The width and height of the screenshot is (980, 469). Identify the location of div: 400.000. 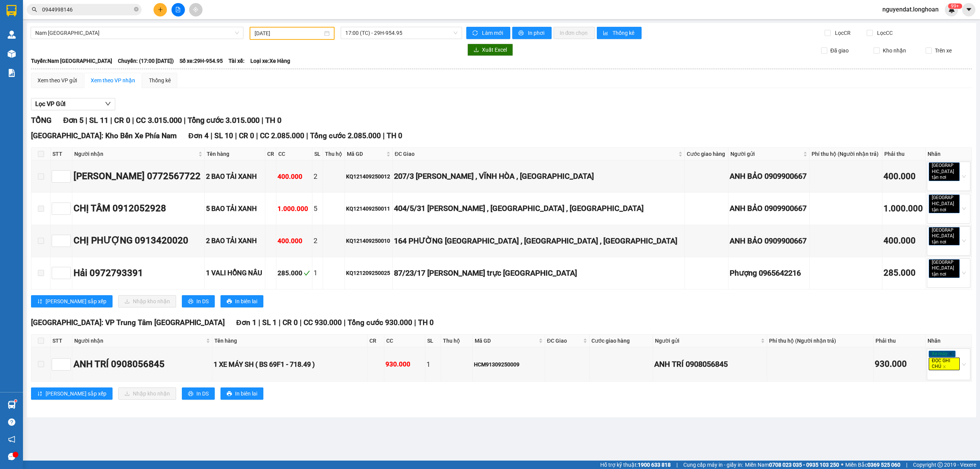
(903, 240).